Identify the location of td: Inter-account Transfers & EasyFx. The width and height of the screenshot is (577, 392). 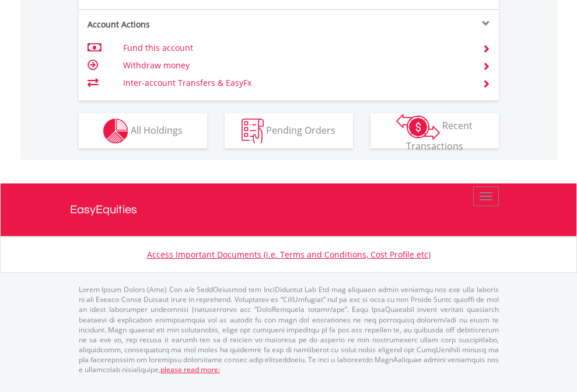
(295, 83).